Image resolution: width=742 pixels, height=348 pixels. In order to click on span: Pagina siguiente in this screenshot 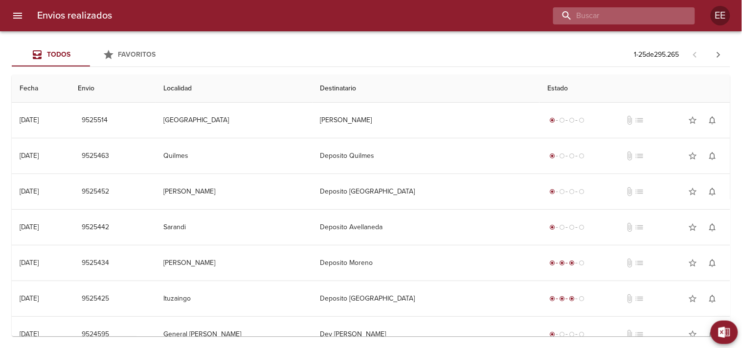, I will do `click(719, 55)`.